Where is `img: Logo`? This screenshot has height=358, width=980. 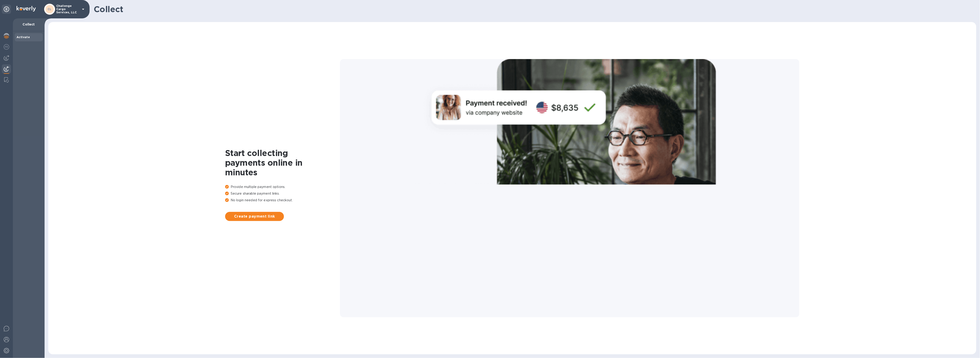 img: Logo is located at coordinates (26, 8).